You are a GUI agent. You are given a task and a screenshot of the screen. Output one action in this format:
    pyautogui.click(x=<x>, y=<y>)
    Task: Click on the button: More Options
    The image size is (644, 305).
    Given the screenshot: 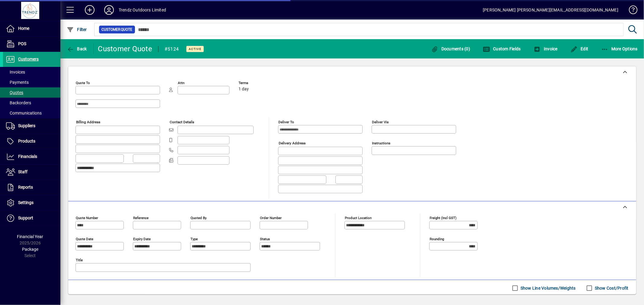 What is the action you would take?
    pyautogui.click(x=619, y=49)
    